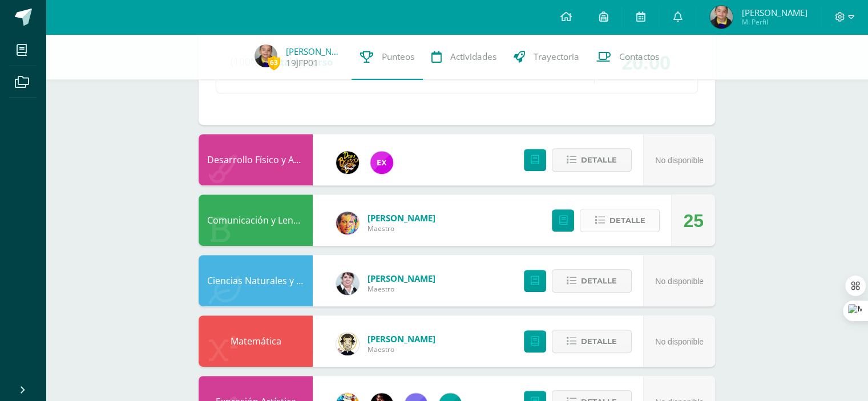 The width and height of the screenshot is (868, 401). Describe the element at coordinates (546, 57) in the screenshot. I see `a: Trayectoria` at that location.